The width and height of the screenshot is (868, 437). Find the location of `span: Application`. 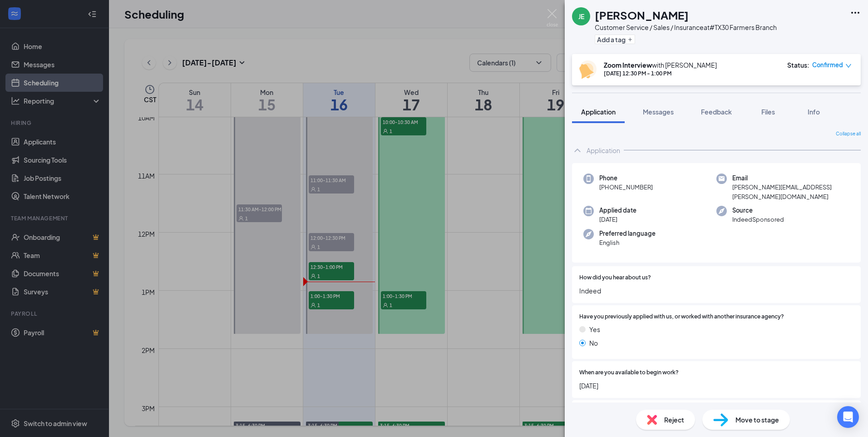

span: Application is located at coordinates (598, 112).